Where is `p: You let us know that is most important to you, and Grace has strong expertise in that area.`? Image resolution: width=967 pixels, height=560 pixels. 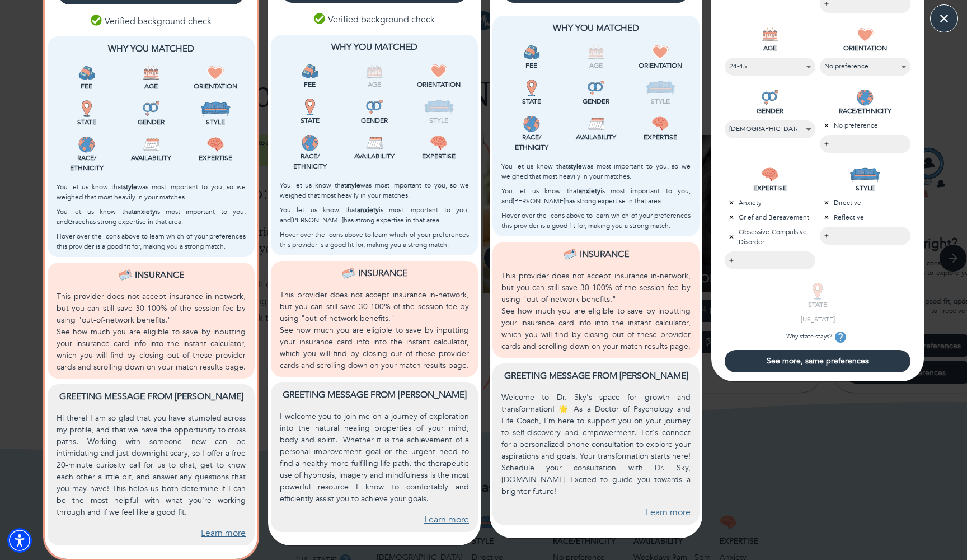 p: You let us know that is most important to you, and Grace has strong expertise in that area. is located at coordinates (151, 216).